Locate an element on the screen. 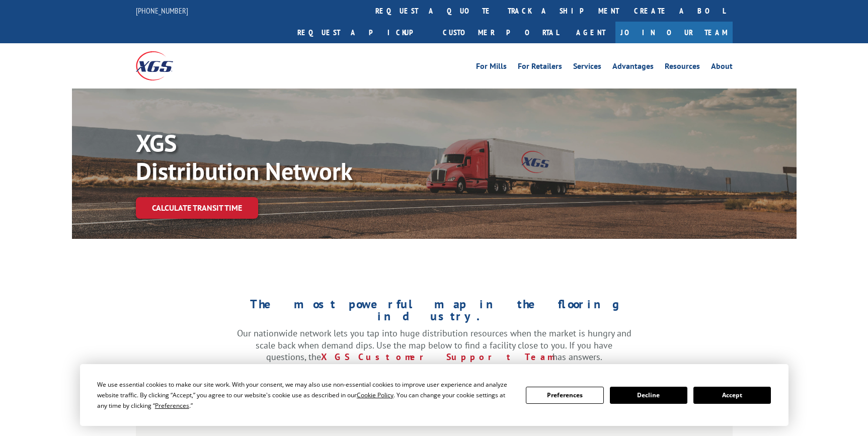  a: Request a pickup is located at coordinates (362, 32).